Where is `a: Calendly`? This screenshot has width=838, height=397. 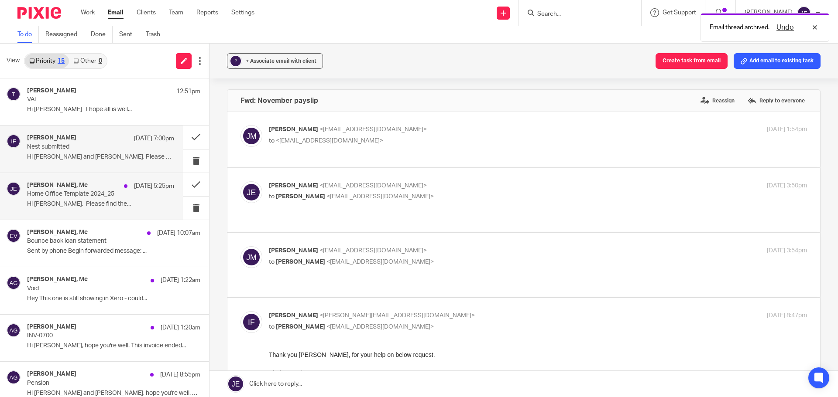 a: Calendly is located at coordinates (108, 66).